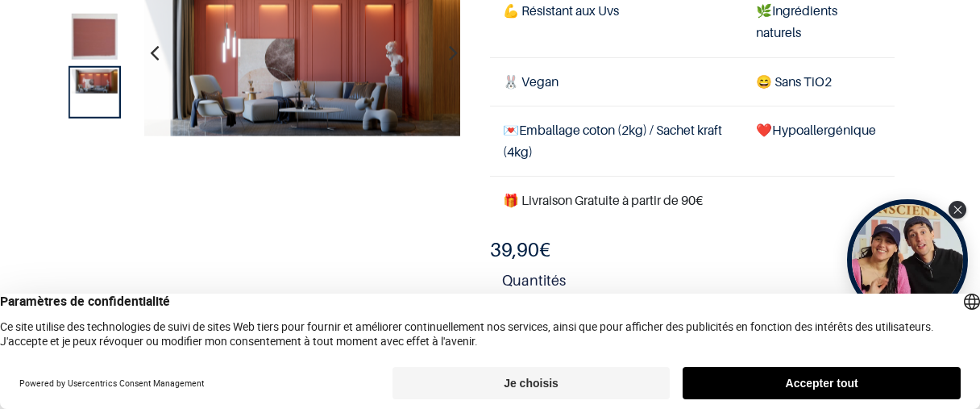  I want to click on td: ans TiO2, so click(819, 82).